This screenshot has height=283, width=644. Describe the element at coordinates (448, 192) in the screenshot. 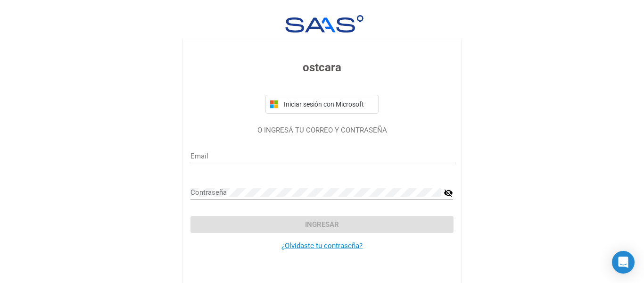

I see `mat-icon: visibility_off` at that location.